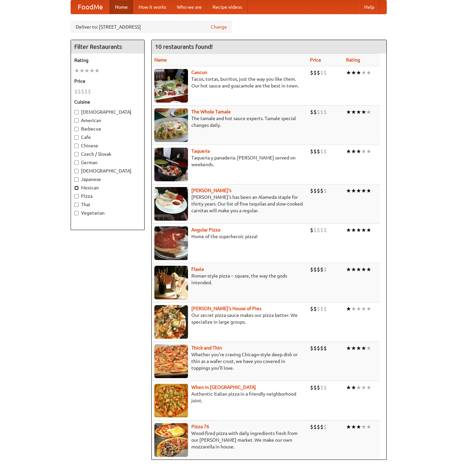 Image resolution: width=457 pixels, height=476 pixels. I want to click on img: pedros.jpg, so click(171, 204).